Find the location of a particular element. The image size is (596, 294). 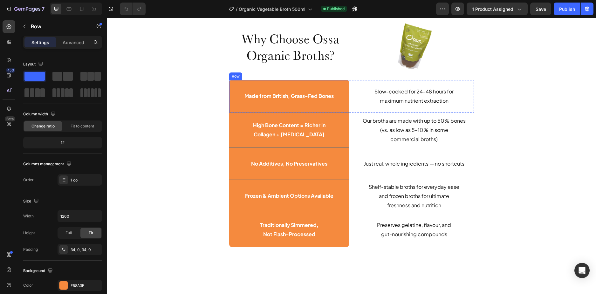

div: Height is located at coordinates (29, 233).